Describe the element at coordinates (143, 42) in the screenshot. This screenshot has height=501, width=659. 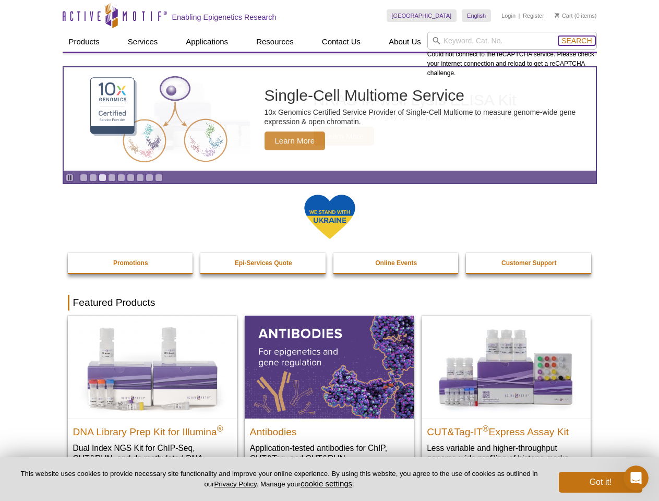
I see `a: Services` at that location.